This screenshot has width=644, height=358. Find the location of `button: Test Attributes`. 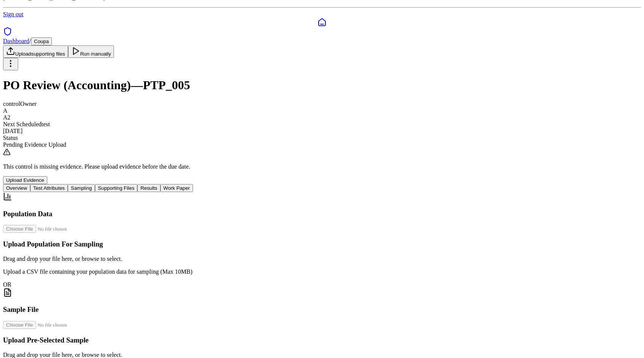

button: Test Attributes is located at coordinates (49, 188).